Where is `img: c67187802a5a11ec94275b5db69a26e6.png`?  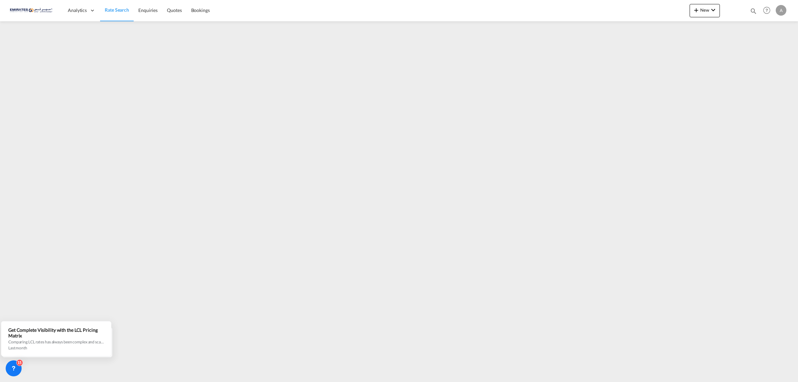
img: c67187802a5a11ec94275b5db69a26e6.png is located at coordinates (32, 10).